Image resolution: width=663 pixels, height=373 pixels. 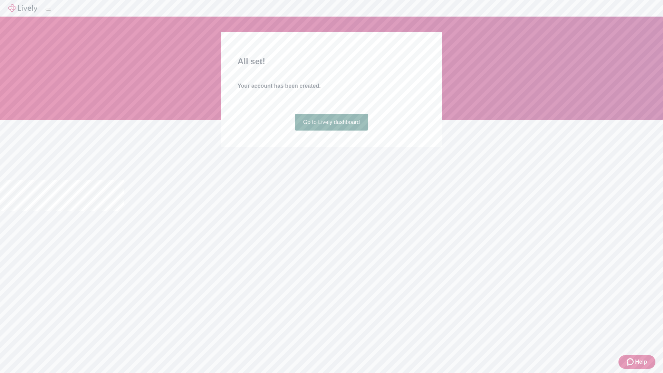 What do you see at coordinates (331, 61) in the screenshot?
I see `h2: All set!` at bounding box center [331, 61].